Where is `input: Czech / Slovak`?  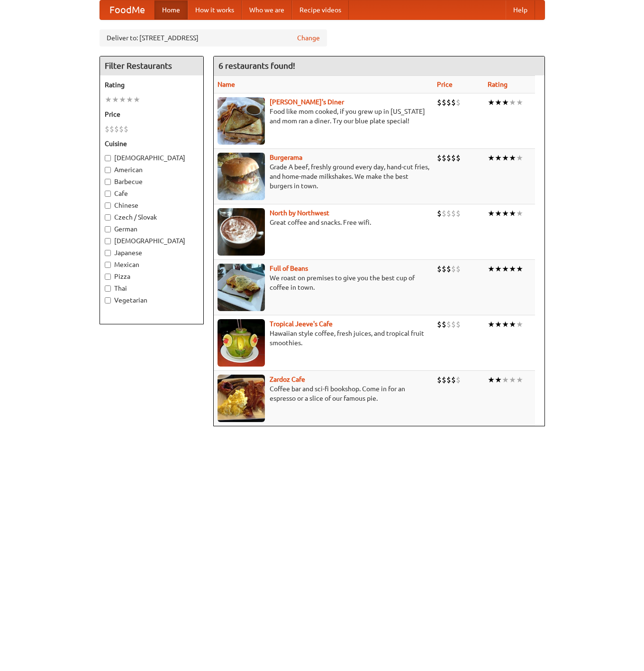 input: Czech / Slovak is located at coordinates (108, 217).